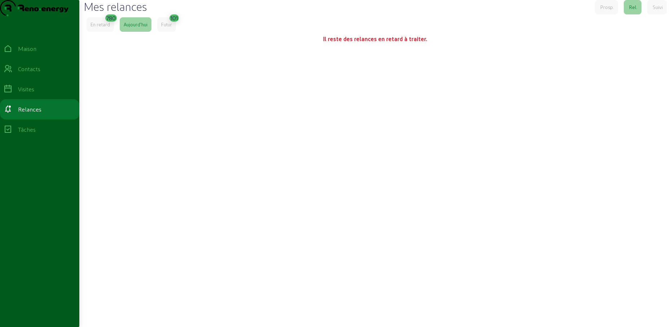  What do you see at coordinates (375, 39) in the screenshot?
I see `font: Il reste des relances en retard à traiter.` at bounding box center [375, 39].